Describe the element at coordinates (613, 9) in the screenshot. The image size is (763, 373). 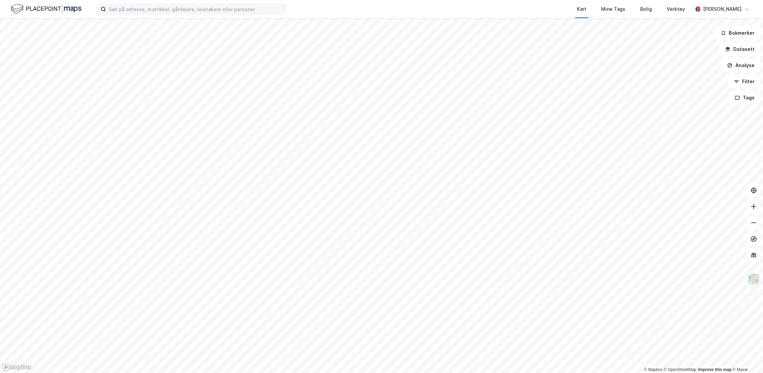
I see `div: Mine Tags` at that location.